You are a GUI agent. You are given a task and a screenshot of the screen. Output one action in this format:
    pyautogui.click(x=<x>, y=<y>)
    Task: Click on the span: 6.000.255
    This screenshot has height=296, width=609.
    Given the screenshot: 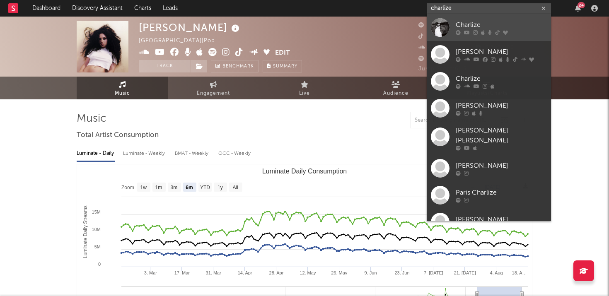 What is the action you would take?
    pyautogui.click(x=437, y=25)
    